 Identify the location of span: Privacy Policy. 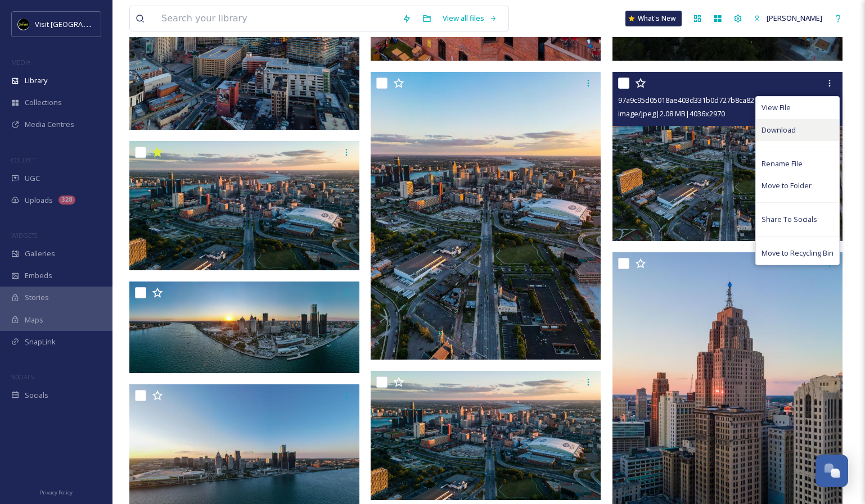
(56, 492).